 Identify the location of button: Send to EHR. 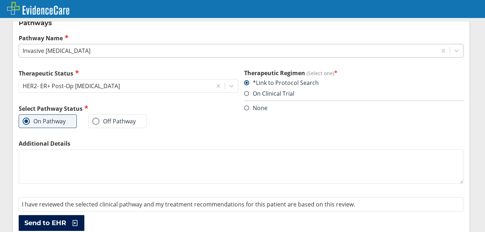
(51, 223).